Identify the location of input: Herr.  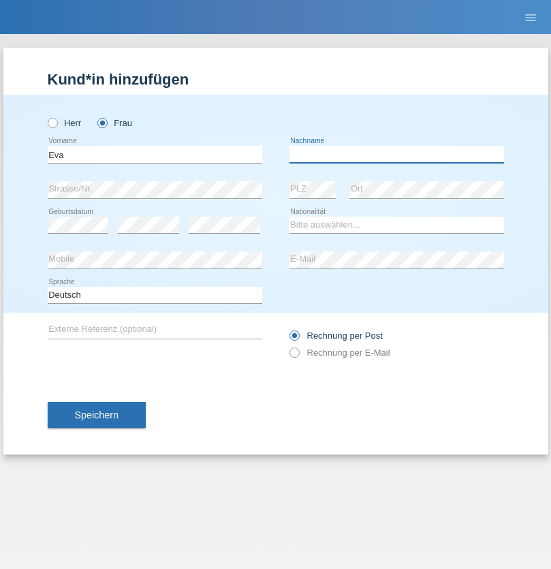
(52, 122).